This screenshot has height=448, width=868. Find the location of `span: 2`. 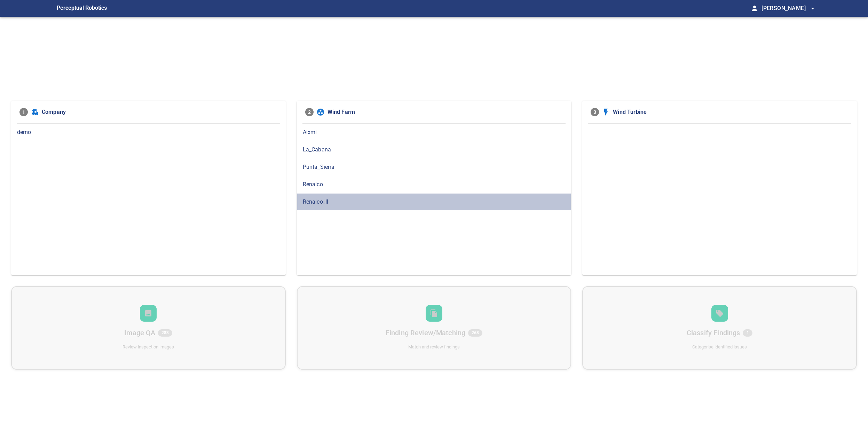

span: 2 is located at coordinates (310, 112).